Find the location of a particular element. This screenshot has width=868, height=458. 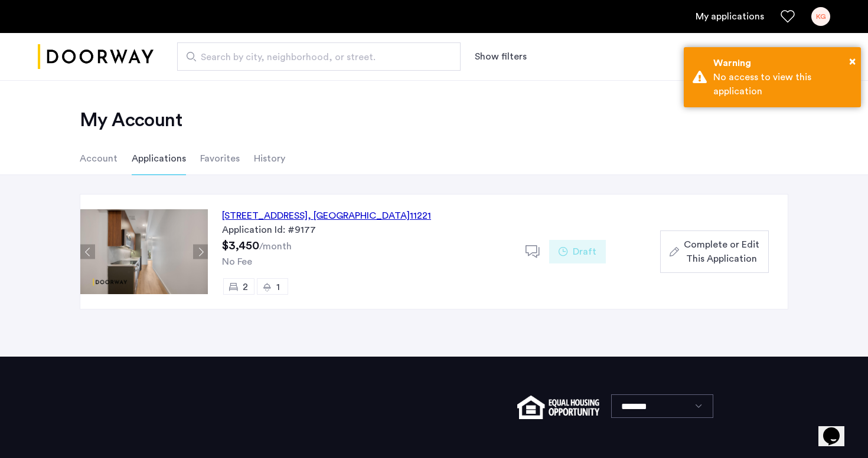

button: Previous apartment is located at coordinates (88, 252).